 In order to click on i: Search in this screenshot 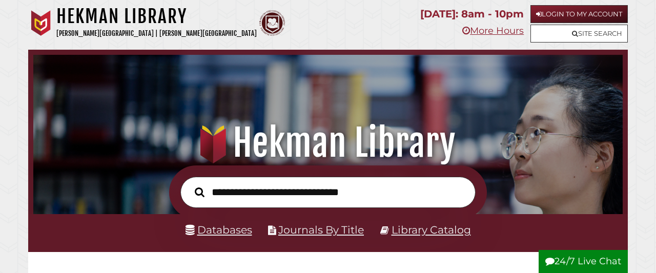, I will do `click(199, 192)`.